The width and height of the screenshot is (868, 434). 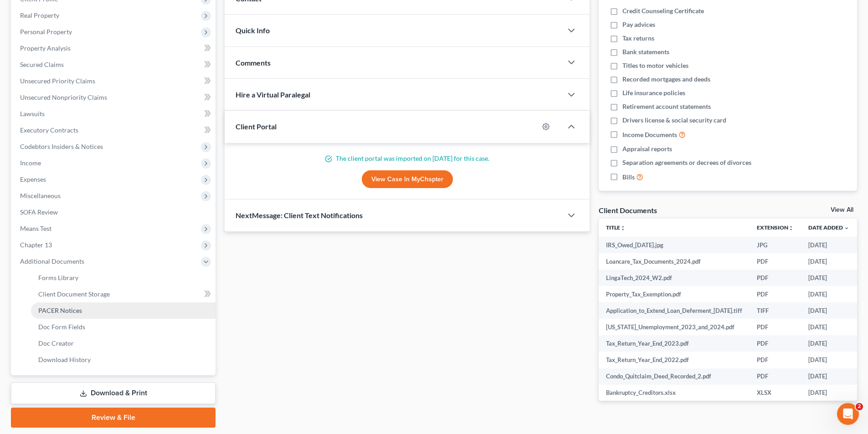 What do you see at coordinates (253, 62) in the screenshot?
I see `span: Comments` at bounding box center [253, 62].